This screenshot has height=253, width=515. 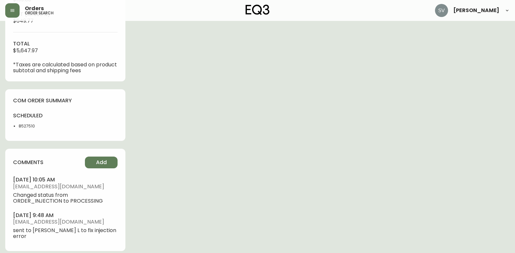 I want to click on li: 8527510, so click(x=40, y=126).